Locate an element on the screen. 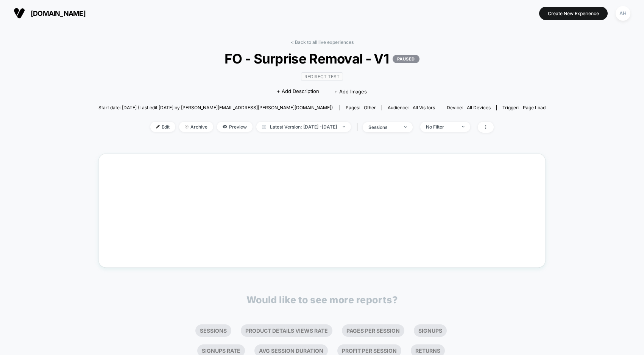 This screenshot has width=644, height=355. li: Product Details Views Rate is located at coordinates (287, 331).